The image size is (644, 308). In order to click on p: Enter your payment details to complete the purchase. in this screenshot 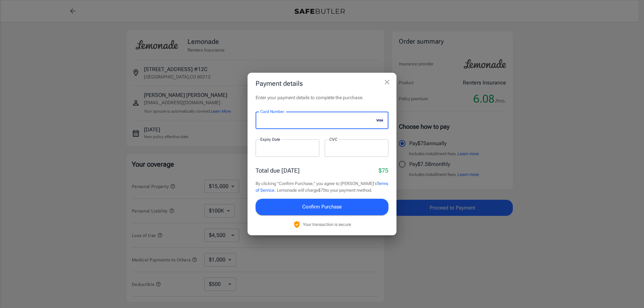, I will do `click(322, 98)`.